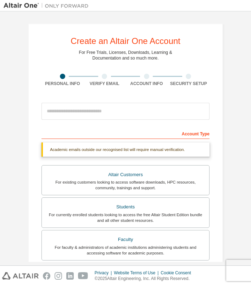 The height and width of the screenshot is (286, 251). Describe the element at coordinates (126, 55) in the screenshot. I see `div: For Free Trials, Licenses, Downloads, Learning & Documentation and so much more.` at that location.